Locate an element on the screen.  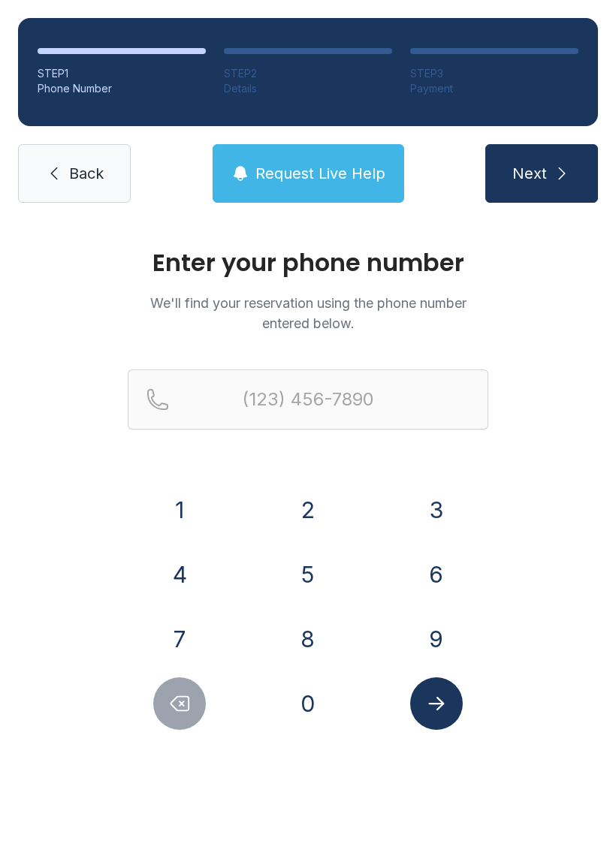
button: 7 is located at coordinates (180, 639).